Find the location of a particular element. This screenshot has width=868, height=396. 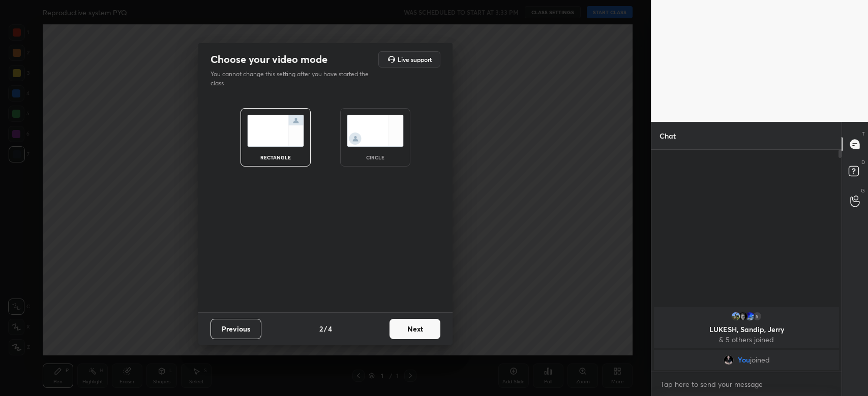

img: normalScreenIcon.ae25ed63.svg is located at coordinates (275, 131).